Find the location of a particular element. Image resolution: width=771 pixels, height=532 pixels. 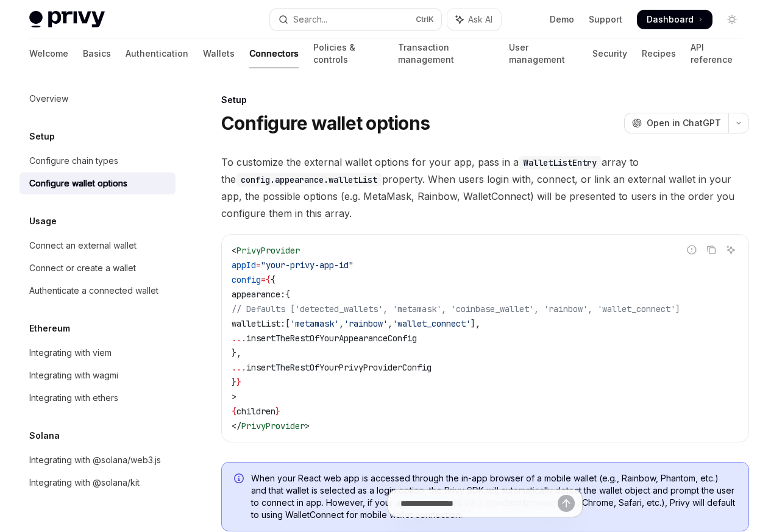

a: Configure wallet options is located at coordinates (98, 184).